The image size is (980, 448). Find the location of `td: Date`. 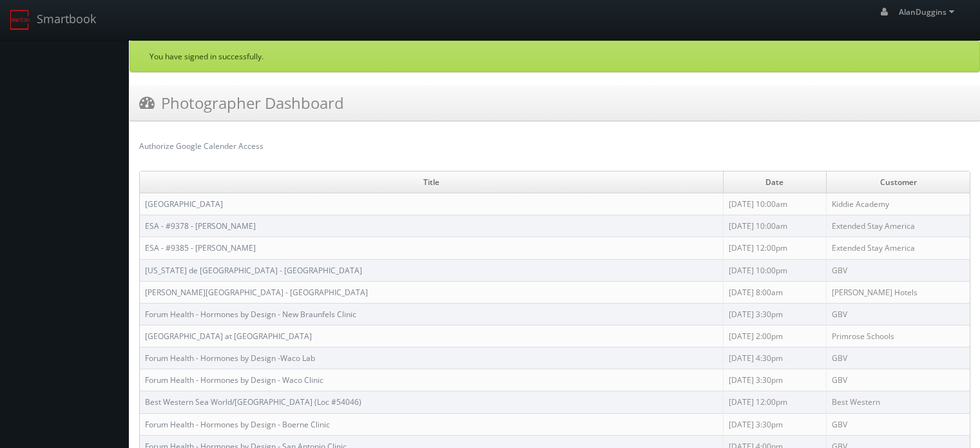

td: Date is located at coordinates (774, 182).